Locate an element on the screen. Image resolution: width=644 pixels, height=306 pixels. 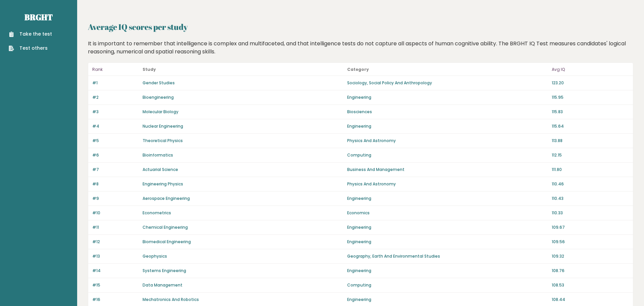
a: Geophysics is located at coordinates (155, 256).